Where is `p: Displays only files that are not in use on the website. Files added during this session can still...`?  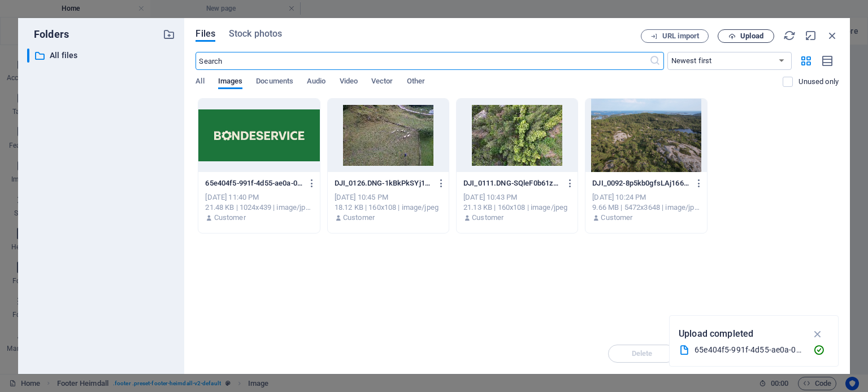 p: Displays only files that are not in use on the website. Files added during this session can still... is located at coordinates (819, 82).